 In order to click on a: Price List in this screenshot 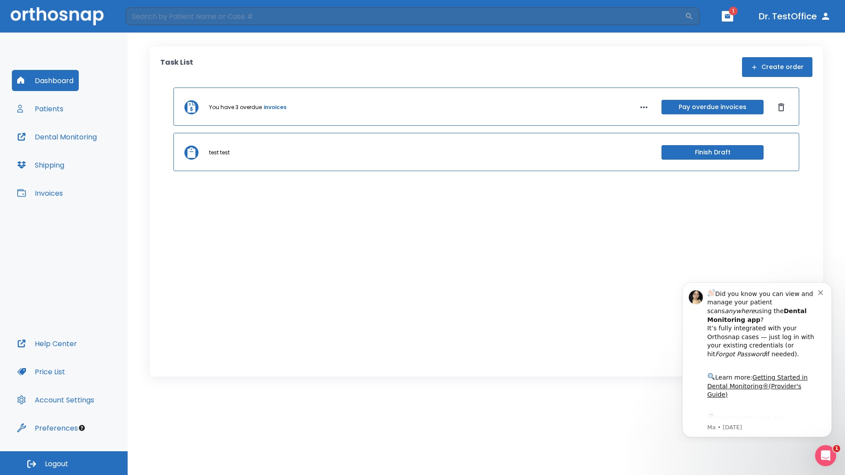, I will do `click(41, 372)`.